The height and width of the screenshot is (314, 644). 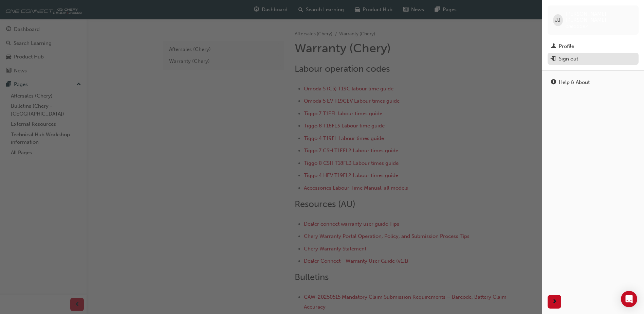 I want to click on span: JJ, so click(x=558, y=20).